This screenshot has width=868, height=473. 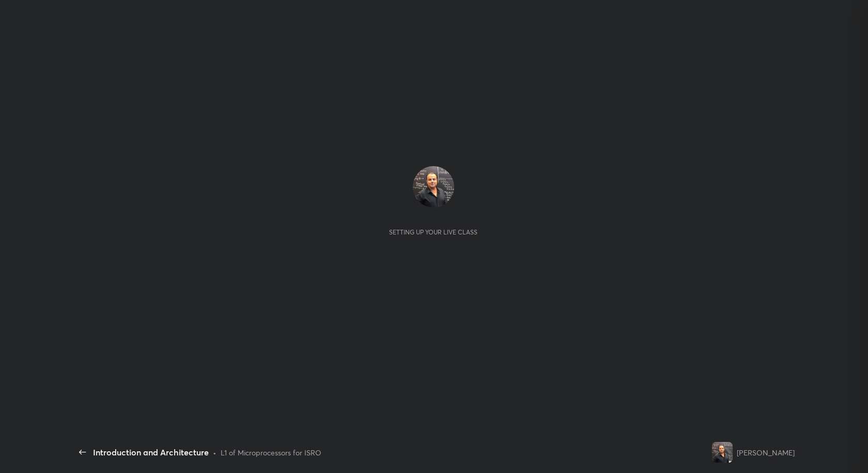 What do you see at coordinates (151, 452) in the screenshot?
I see `div: Introduction and Architecture` at bounding box center [151, 452].